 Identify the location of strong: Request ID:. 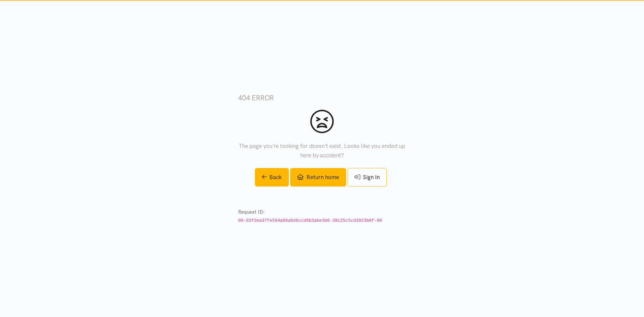
(251, 212).